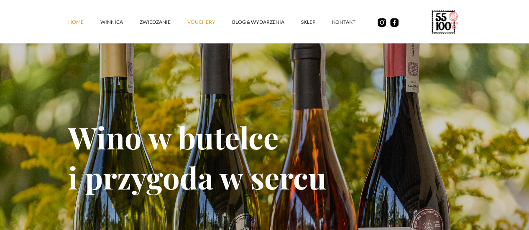 The height and width of the screenshot is (230, 529). What do you see at coordinates (352, 22) in the screenshot?
I see `a: kontakt` at bounding box center [352, 22].